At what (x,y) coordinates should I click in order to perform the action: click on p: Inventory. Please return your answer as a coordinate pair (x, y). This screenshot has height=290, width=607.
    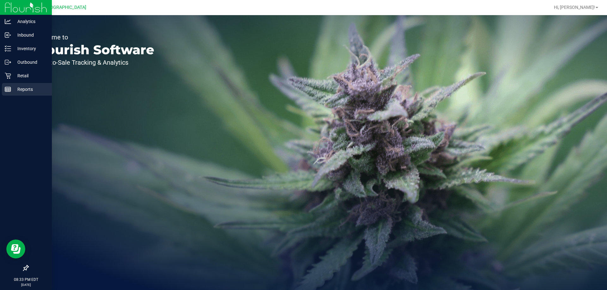
    Looking at the image, I should click on (30, 49).